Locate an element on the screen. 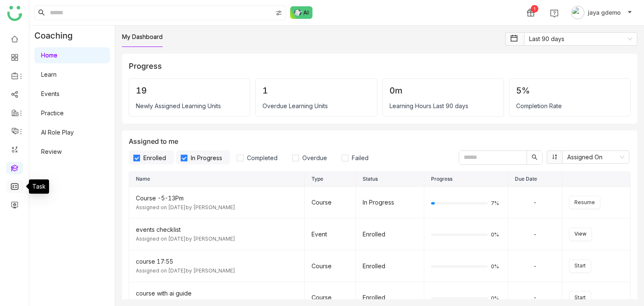 Image resolution: width=644 pixels, height=306 pixels. th: Name is located at coordinates (217, 179).